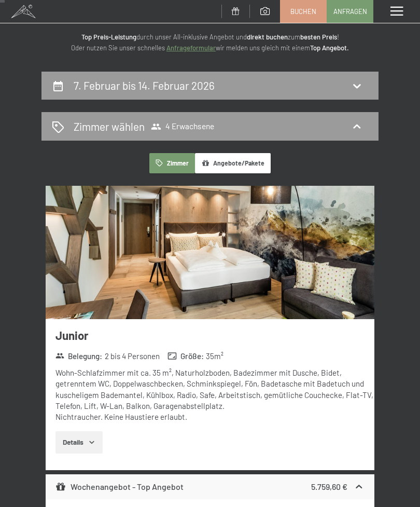  Describe the element at coordinates (350, 12) in the screenshot. I see `a: Anfragen` at that location.